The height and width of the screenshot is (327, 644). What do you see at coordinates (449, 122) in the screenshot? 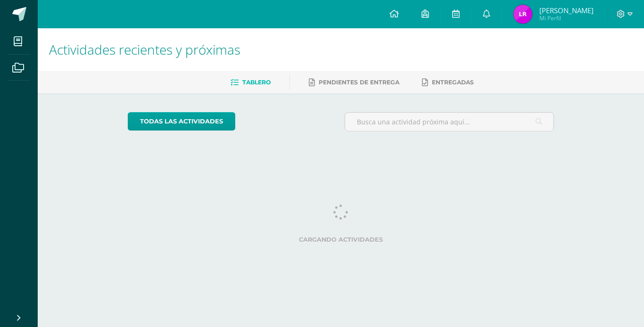
I see `input: Busca una actividad próxima aquí...` at bounding box center [449, 122].